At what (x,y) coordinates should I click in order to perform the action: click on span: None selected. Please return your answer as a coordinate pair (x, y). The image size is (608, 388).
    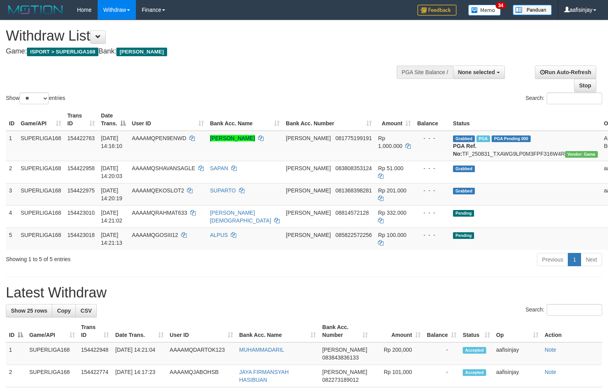
    Looking at the image, I should click on (477, 72).